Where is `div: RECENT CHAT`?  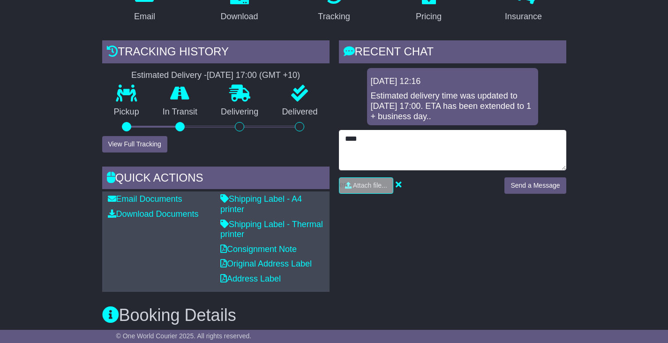
div: RECENT CHAT is located at coordinates (452, 53).